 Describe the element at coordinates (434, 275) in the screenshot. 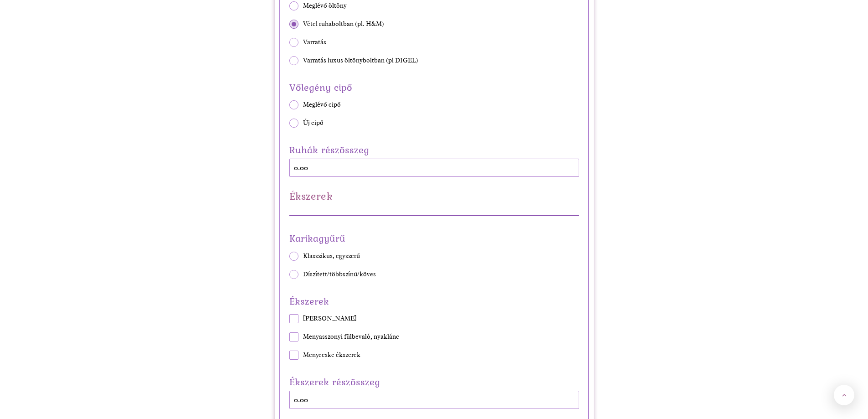

I see `label: Díszített/többszínű/köves` at that location.